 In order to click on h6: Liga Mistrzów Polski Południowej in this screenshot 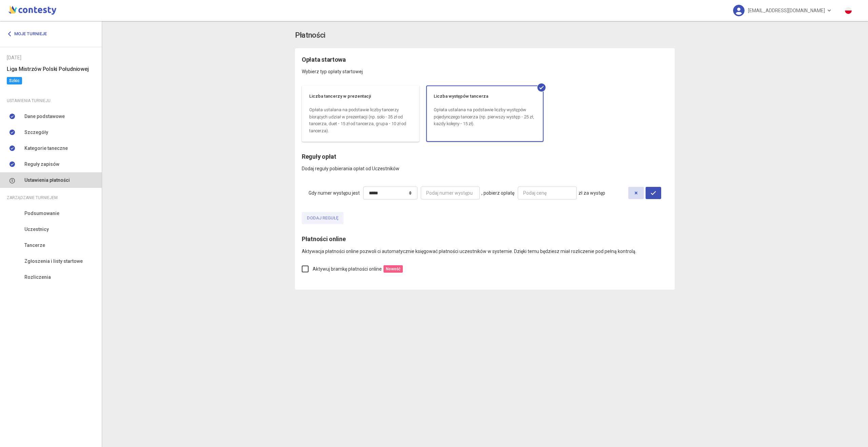, I will do `click(51, 69)`.